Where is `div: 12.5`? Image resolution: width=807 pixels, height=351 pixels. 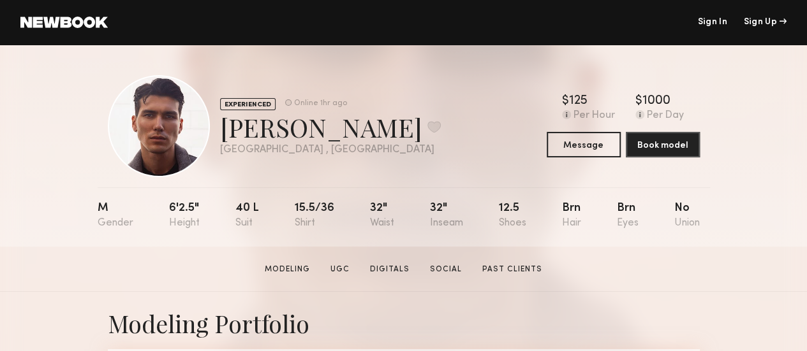 div: 12.5 is located at coordinates (512, 216).